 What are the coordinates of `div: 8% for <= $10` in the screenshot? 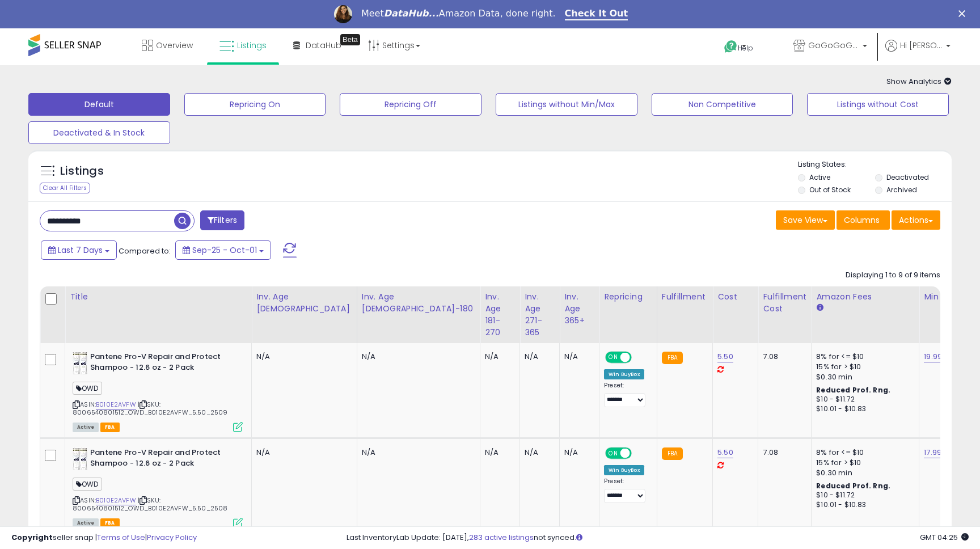 It's located at (864, 453).